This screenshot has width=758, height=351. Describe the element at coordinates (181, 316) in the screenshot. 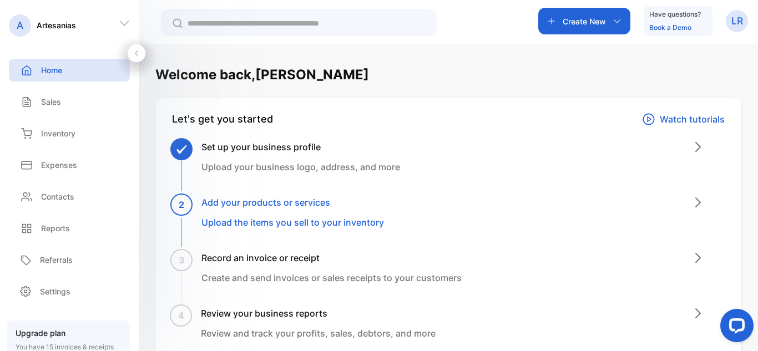

I see `span: 4` at that location.